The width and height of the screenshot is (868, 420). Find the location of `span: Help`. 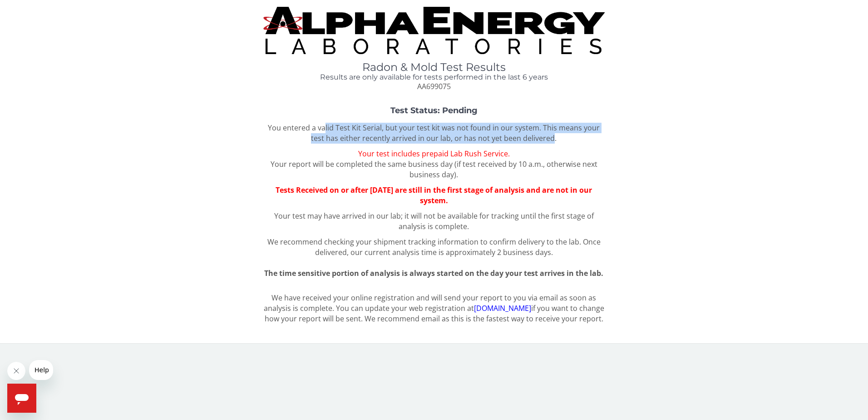

span: Help is located at coordinates (12, 10).